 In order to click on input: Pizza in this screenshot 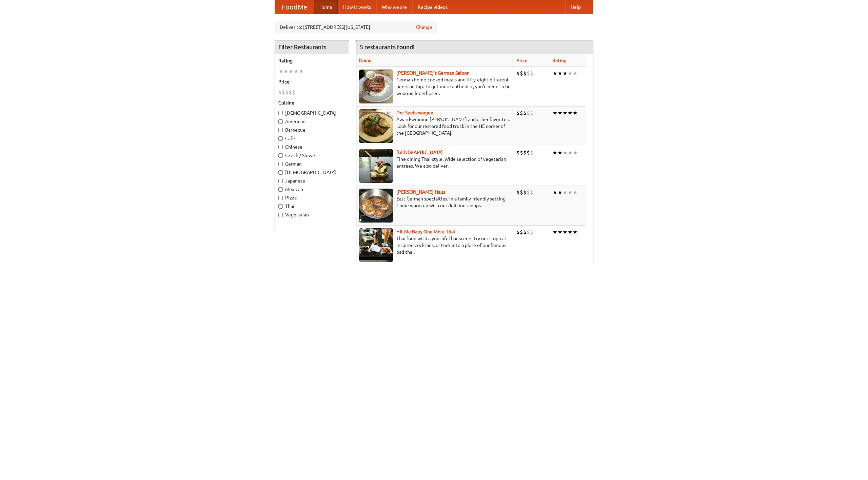, I will do `click(281, 198)`.